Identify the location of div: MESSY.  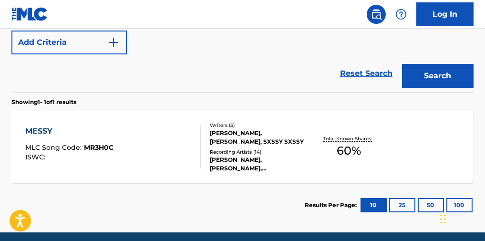
(69, 131).